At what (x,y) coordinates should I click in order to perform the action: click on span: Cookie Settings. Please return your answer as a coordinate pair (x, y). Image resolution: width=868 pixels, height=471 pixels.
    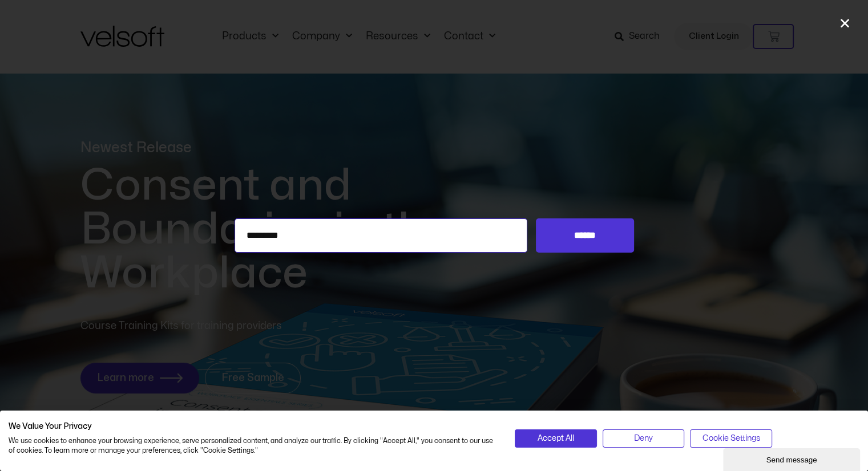
    Looking at the image, I should click on (730, 438).